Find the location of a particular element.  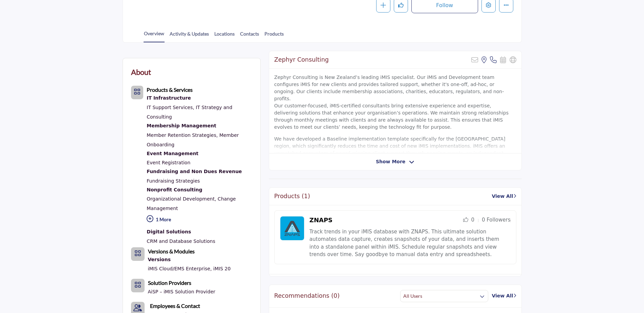

a: Products & Services is located at coordinates (169, 90).